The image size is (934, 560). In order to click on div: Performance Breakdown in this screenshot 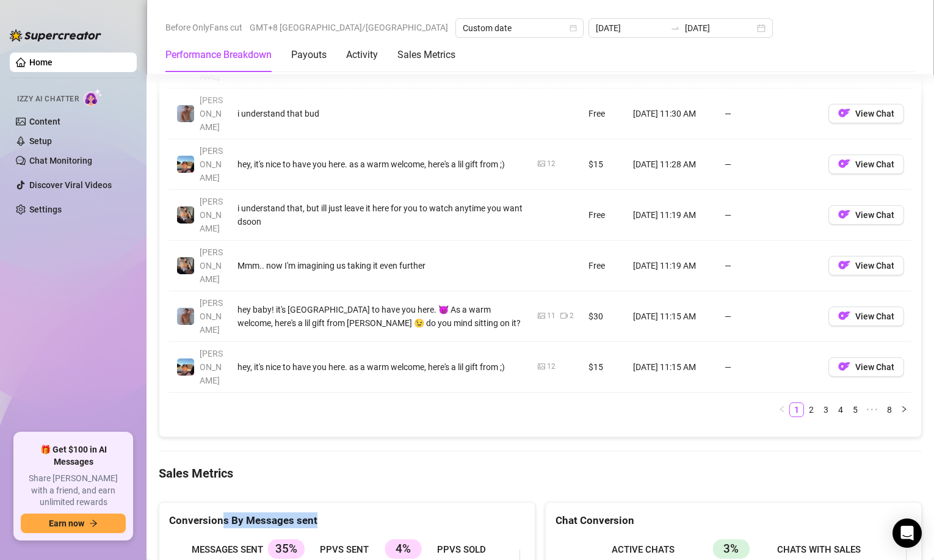, I will do `click(218, 55)`.